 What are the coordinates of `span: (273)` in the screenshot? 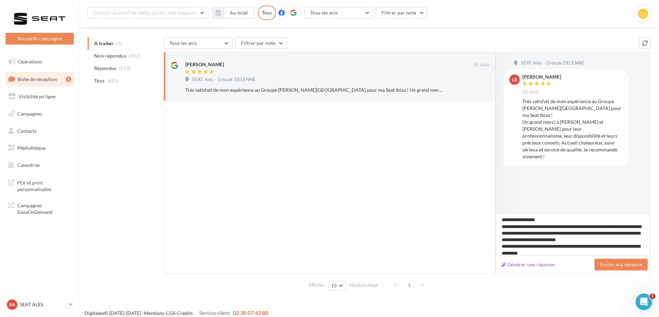 It's located at (125, 68).